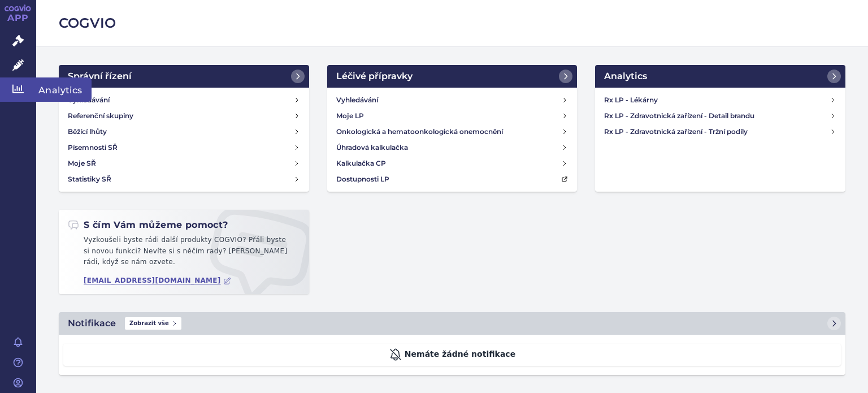 The height and width of the screenshot is (393, 868). I want to click on a: NotifikaceZobrazit vše, so click(452, 324).